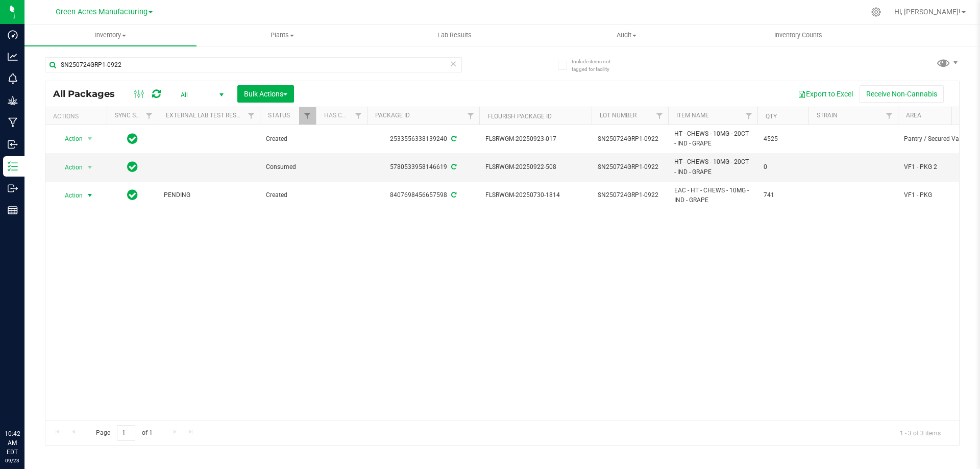  What do you see at coordinates (393, 115) in the screenshot?
I see `a: Package ID` at bounding box center [393, 115].